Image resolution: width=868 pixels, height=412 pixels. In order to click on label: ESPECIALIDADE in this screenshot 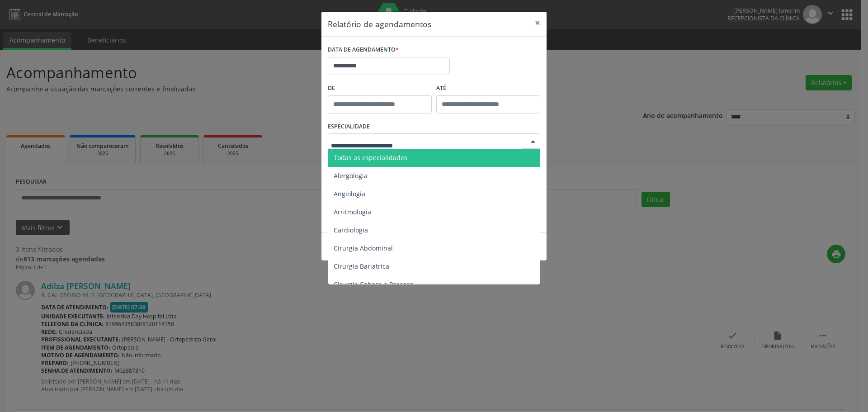, I will do `click(349, 127)`.